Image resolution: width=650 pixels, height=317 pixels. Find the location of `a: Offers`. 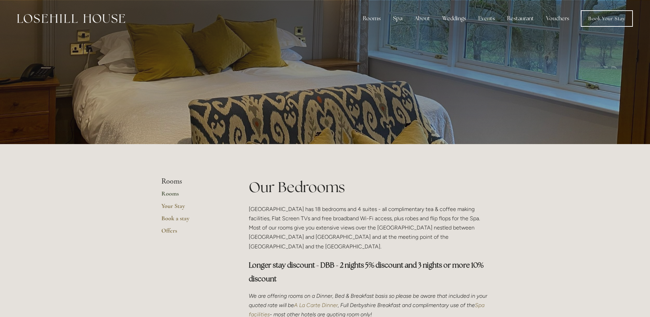

a: Offers is located at coordinates (194, 233).